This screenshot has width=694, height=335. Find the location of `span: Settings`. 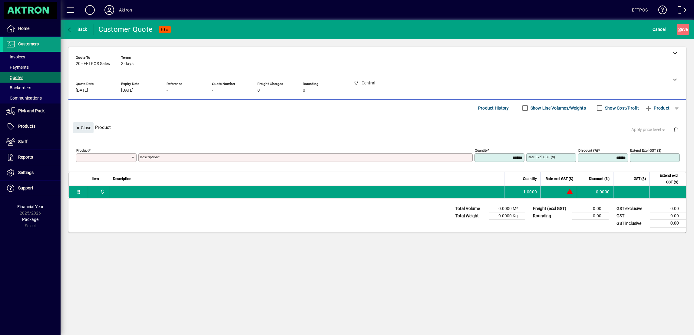

span: Settings is located at coordinates (26, 173).